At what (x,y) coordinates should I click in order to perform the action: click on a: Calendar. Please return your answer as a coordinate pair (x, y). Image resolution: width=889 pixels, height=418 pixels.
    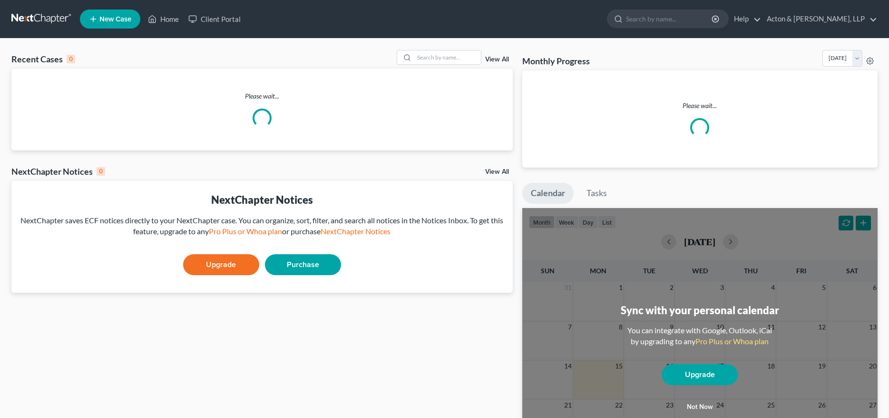
    Looking at the image, I should click on (548, 193).